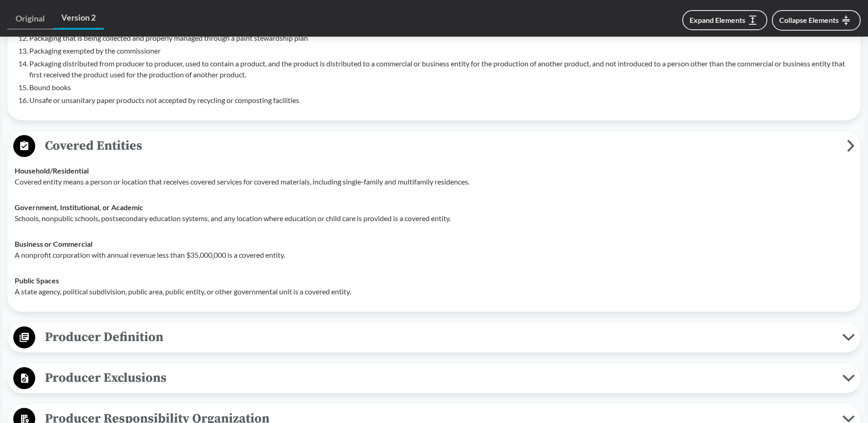  Describe the element at coordinates (441, 69) in the screenshot. I see `li: Packaging distributed from producer to producer, used to contain a product, and the product is di...` at that location.